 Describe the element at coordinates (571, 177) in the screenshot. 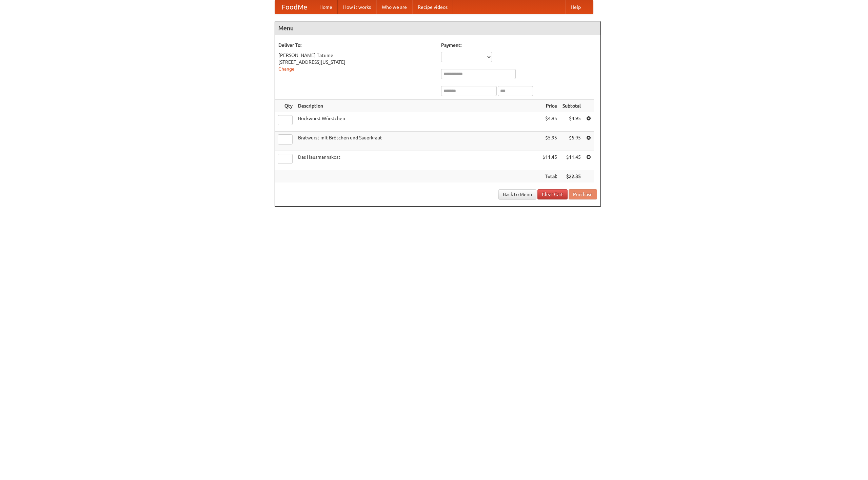

I see `th: $22.35` at that location.